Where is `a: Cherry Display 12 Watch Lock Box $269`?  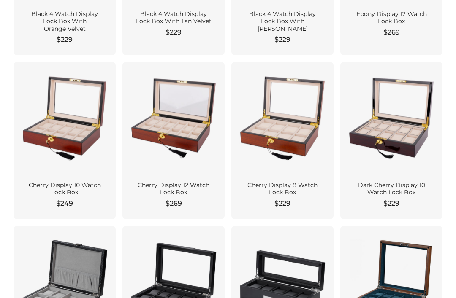 a: Cherry Display 12 Watch Lock Box $269 is located at coordinates (173, 141).